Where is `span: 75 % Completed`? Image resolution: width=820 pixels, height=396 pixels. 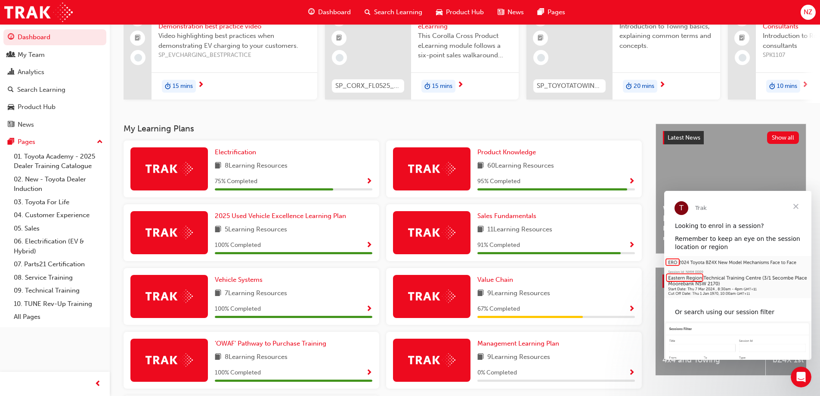
span: 75 % Completed is located at coordinates (236, 181).